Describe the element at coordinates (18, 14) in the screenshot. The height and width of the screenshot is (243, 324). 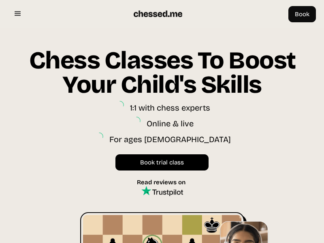
I see `div: menu` at that location.